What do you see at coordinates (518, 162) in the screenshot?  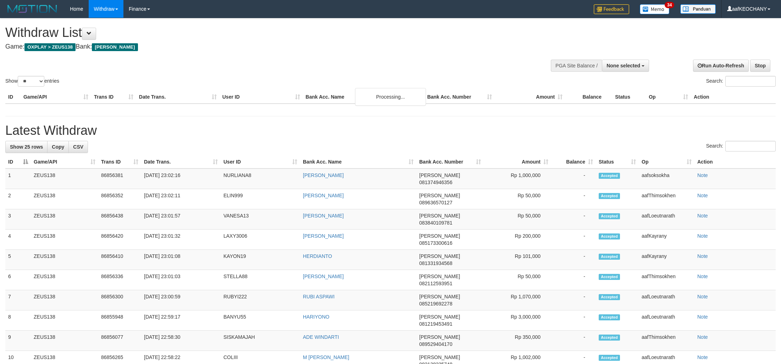 I see `th: Amount: activate to sort column ascending` at bounding box center [518, 162].